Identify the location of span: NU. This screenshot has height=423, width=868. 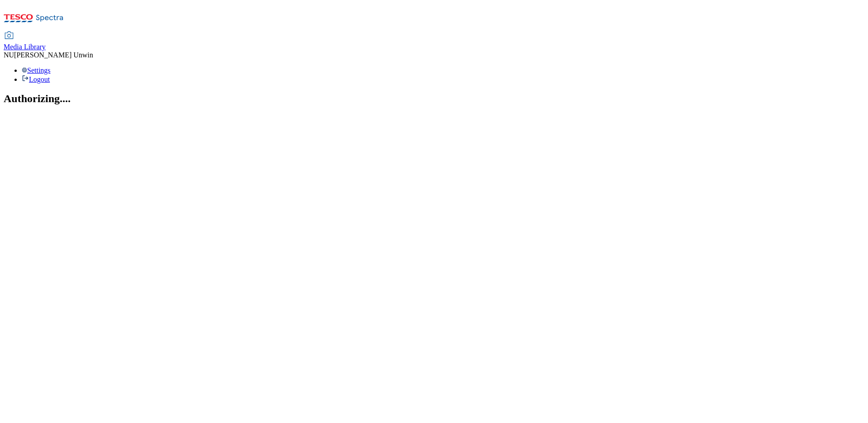
(9, 54).